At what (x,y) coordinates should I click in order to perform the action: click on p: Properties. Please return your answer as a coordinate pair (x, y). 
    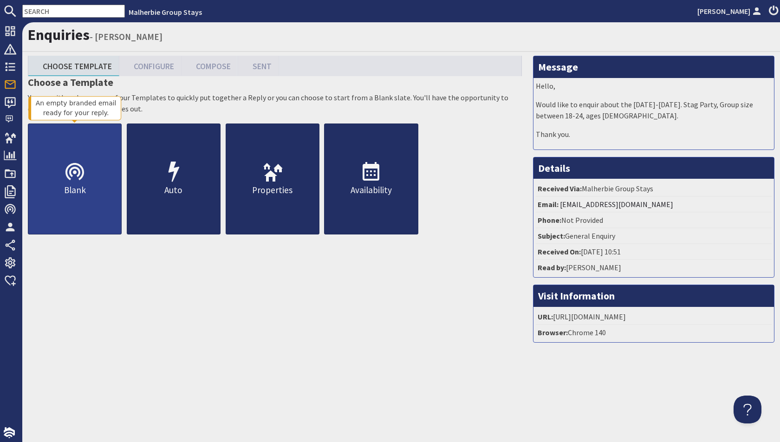
    Looking at the image, I should click on (272, 190).